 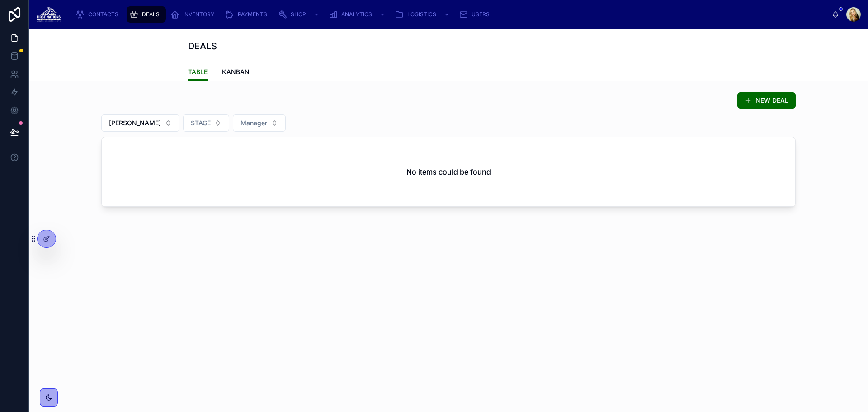 I want to click on span: CONTACTS, so click(x=103, y=14).